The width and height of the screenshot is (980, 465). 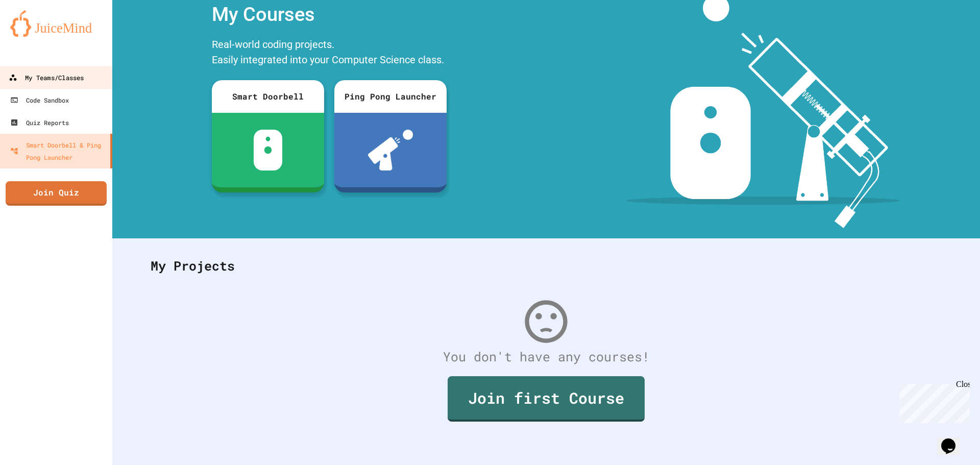 I want to click on div: Chat with us now!Close, so click(x=37, y=35).